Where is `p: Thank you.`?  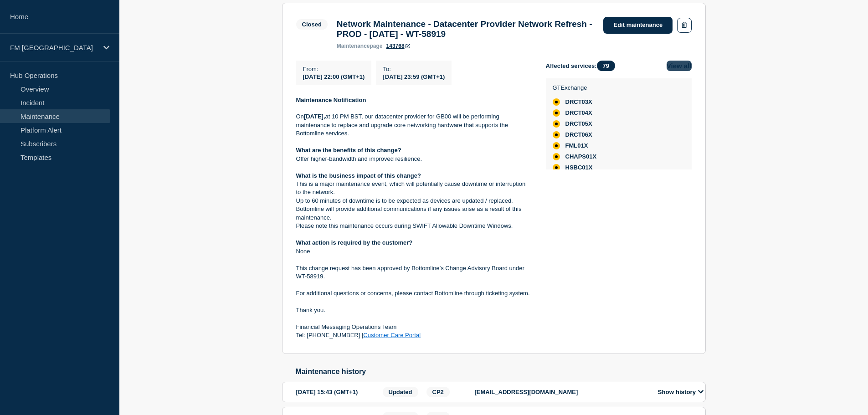
p: Thank you. is located at coordinates (414, 311).